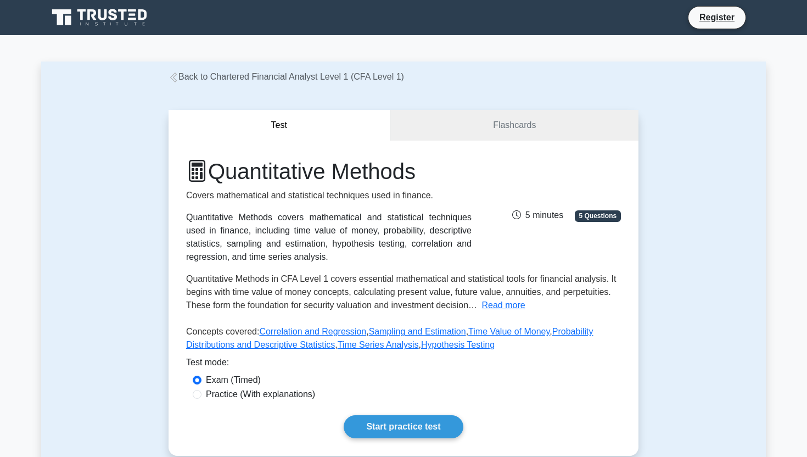 The width and height of the screenshot is (807, 457). Describe the element at coordinates (233, 380) in the screenshot. I see `label: Exam (Timed)` at that location.